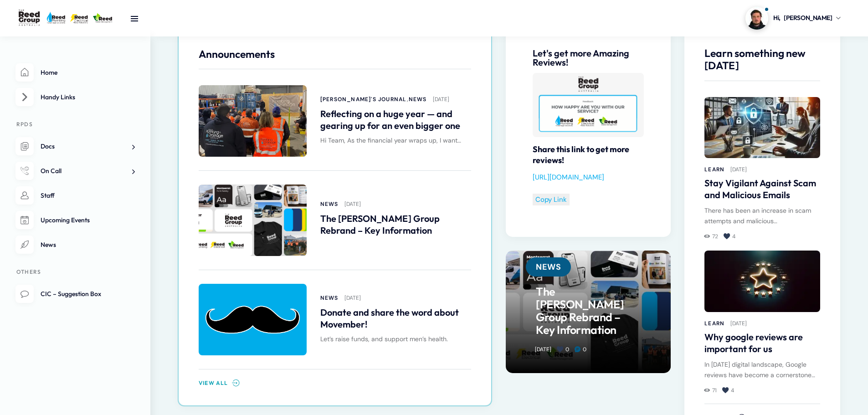 This screenshot has width=868, height=415. Describe the element at coordinates (551, 199) in the screenshot. I see `a: Copy Link` at that location.